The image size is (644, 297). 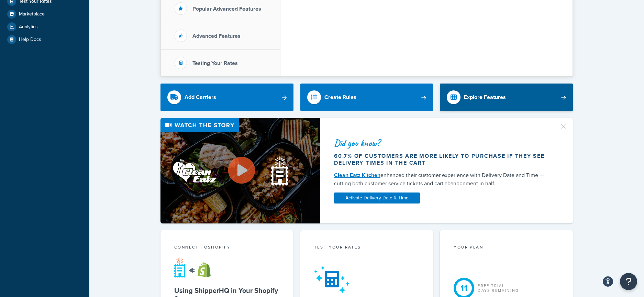 I want to click on div: Add Carriers, so click(x=201, y=97).